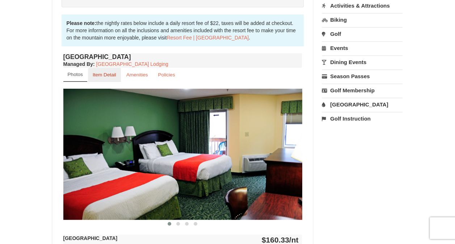  What do you see at coordinates (362, 118) in the screenshot?
I see `a: Golf Instruction` at bounding box center [362, 118].